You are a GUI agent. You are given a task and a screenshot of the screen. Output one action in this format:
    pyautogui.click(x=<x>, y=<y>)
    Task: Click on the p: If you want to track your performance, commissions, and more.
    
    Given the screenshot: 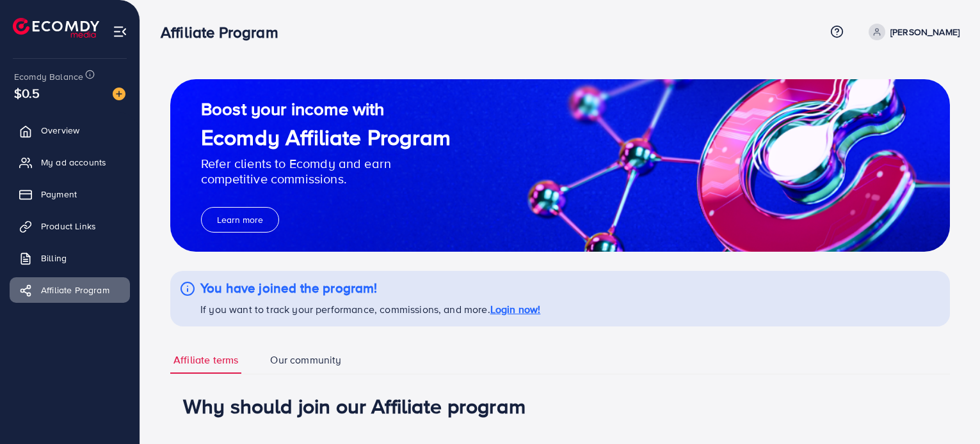 What is the action you would take?
    pyautogui.click(x=370, y=310)
    